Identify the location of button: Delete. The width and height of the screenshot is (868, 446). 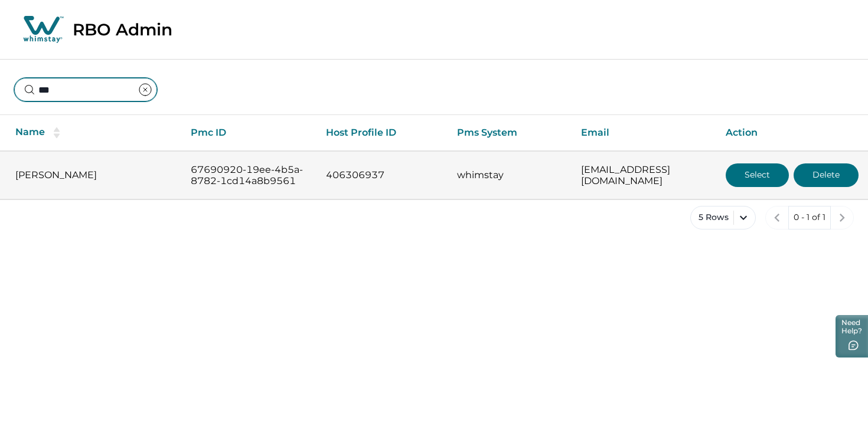
(827, 175).